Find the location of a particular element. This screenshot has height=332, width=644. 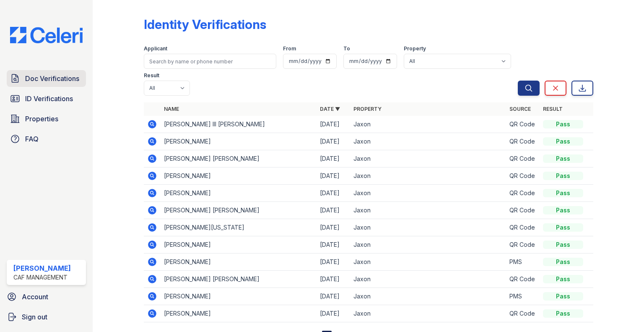

span: FAQ is located at coordinates (32, 139).